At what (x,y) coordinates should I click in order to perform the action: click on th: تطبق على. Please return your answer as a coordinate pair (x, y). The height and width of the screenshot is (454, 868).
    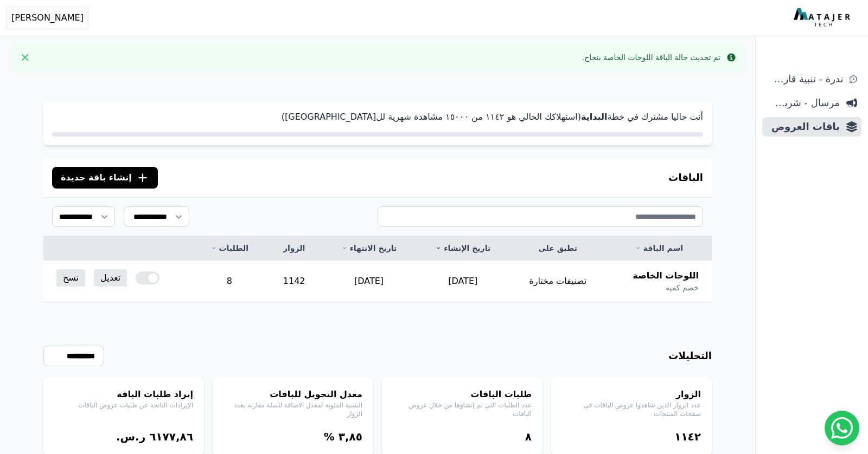
    Looking at the image, I should click on (557, 248).